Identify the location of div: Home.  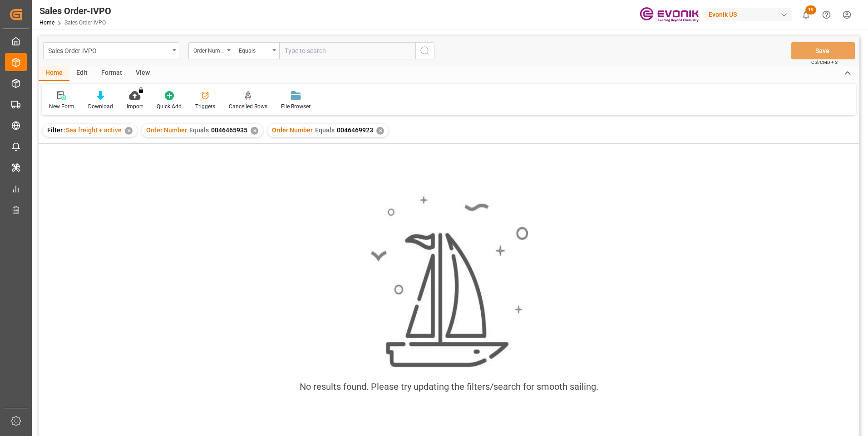
(54, 74).